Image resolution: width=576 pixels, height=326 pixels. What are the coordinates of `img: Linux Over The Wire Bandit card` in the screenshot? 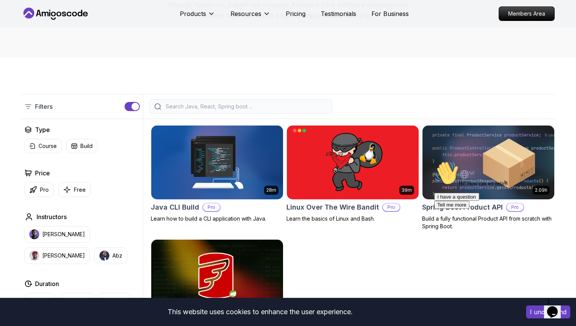 It's located at (353, 163).